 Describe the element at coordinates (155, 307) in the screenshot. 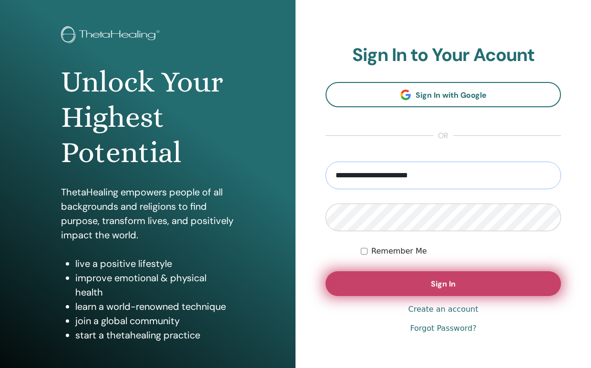

I see `li: learn a world-renowned technique` at that location.